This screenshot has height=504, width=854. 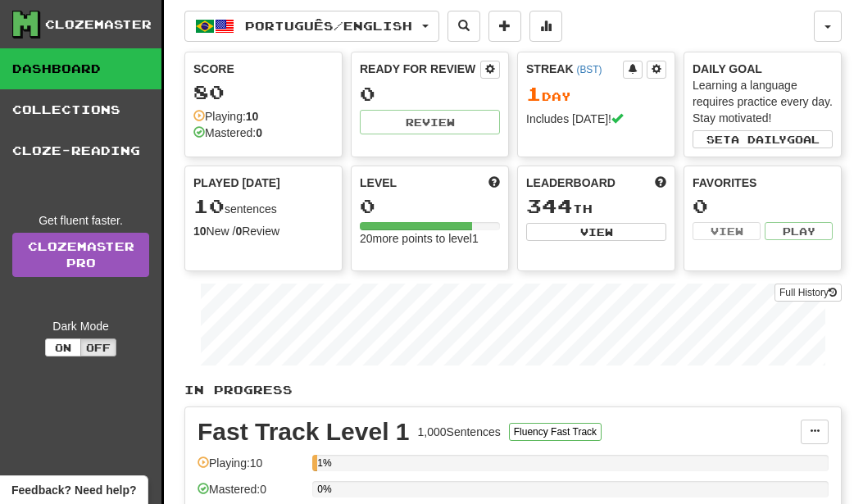 What do you see at coordinates (763, 183) in the screenshot?
I see `div: Favorites` at bounding box center [763, 183].